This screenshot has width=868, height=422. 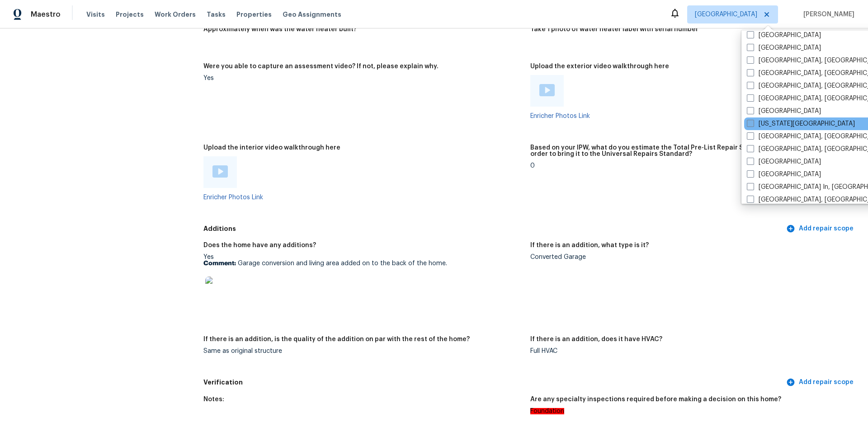 What do you see at coordinates (599, 66) in the screenshot?
I see `h5: Upload the exterior video walkthrough here` at bounding box center [599, 66].